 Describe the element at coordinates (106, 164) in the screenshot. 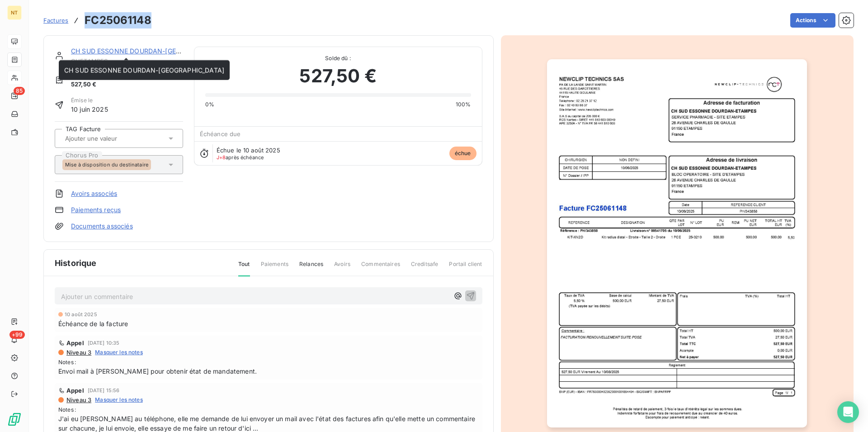

I see `span: Mise à disposition du destinataire` at that location.